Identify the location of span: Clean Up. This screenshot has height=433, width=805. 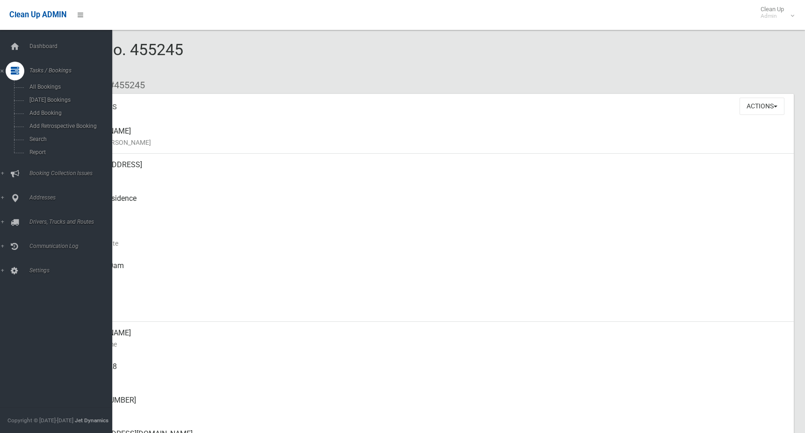
(775, 13).